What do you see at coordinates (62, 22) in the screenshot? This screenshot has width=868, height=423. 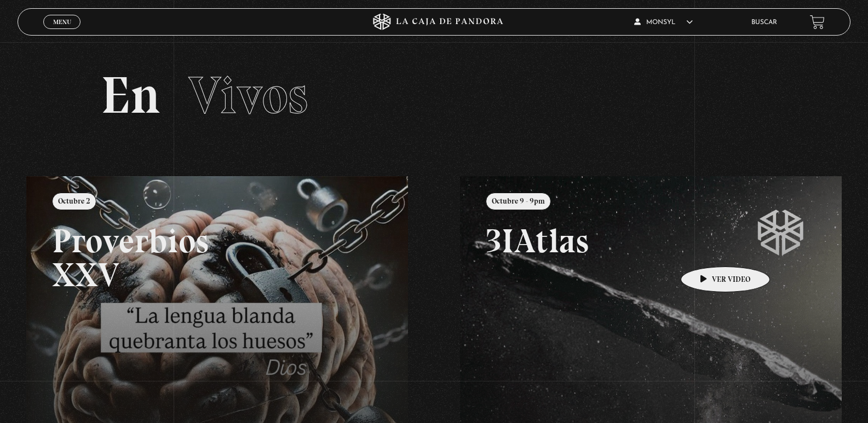 I see `span: Menu` at bounding box center [62, 22].